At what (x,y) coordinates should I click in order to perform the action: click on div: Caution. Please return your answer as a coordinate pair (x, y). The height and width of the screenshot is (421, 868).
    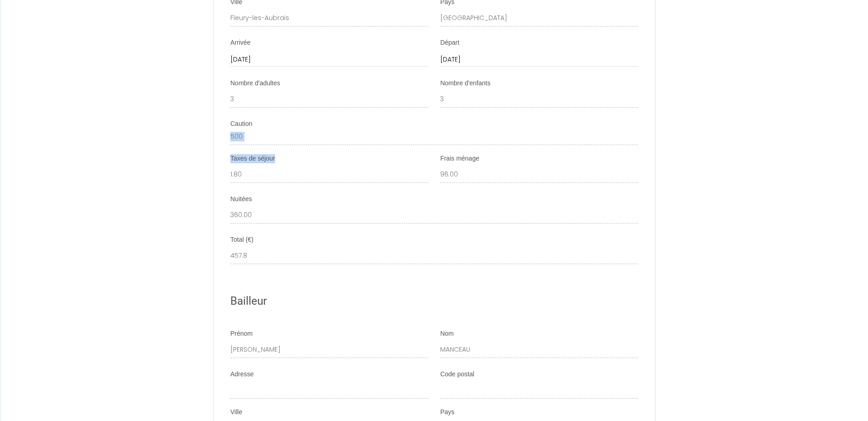
    Looking at the image, I should click on (434, 124).